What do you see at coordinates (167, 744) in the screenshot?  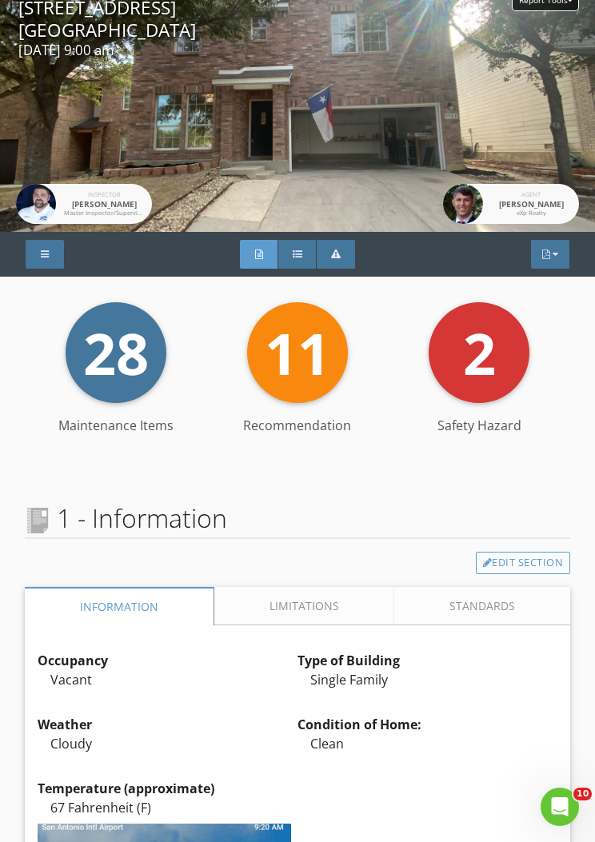 I see `div: Cloudy` at bounding box center [167, 744].